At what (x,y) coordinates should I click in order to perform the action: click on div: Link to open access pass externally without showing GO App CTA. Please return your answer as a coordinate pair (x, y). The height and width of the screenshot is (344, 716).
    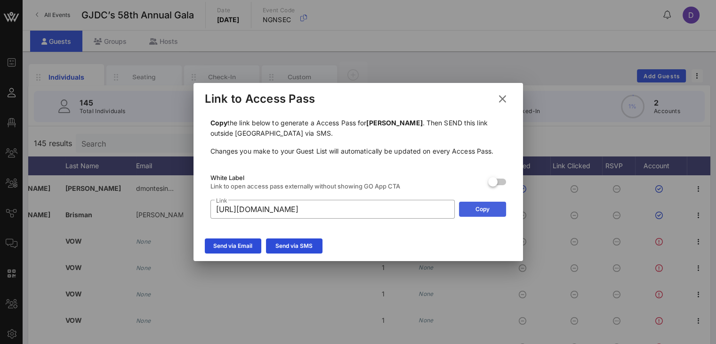
    Looking at the image, I should click on (345, 186).